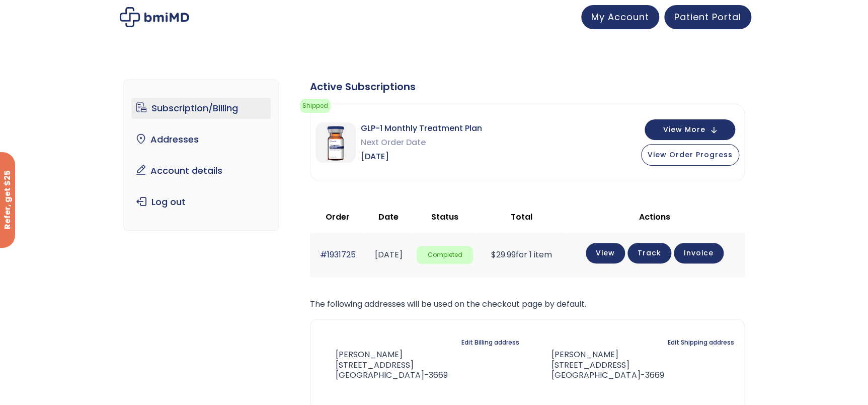 The height and width of the screenshot is (405, 868). Describe the element at coordinates (201, 139) in the screenshot. I see `a: Addresses` at that location.